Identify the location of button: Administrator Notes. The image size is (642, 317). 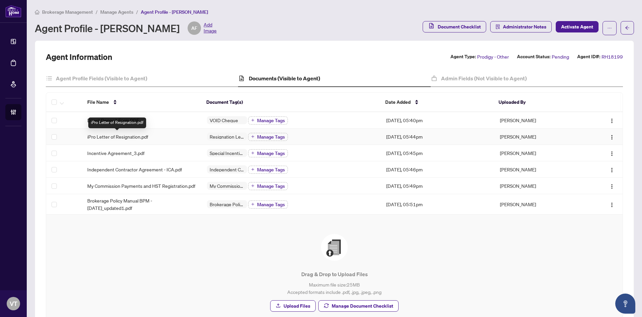
(521, 27).